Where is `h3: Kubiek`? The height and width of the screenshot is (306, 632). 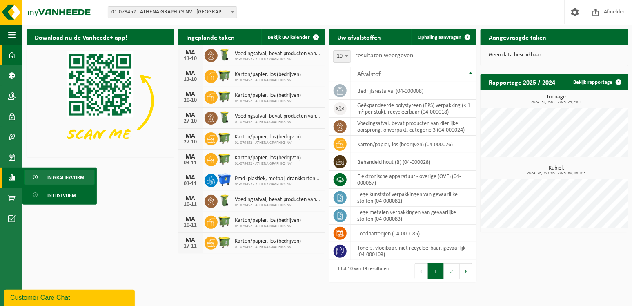 h3: Kubiek is located at coordinates (556, 170).